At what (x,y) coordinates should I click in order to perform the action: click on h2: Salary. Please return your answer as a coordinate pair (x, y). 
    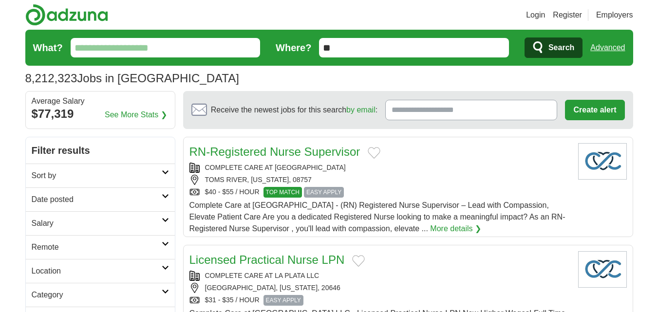
    Looking at the image, I should click on (96, 223).